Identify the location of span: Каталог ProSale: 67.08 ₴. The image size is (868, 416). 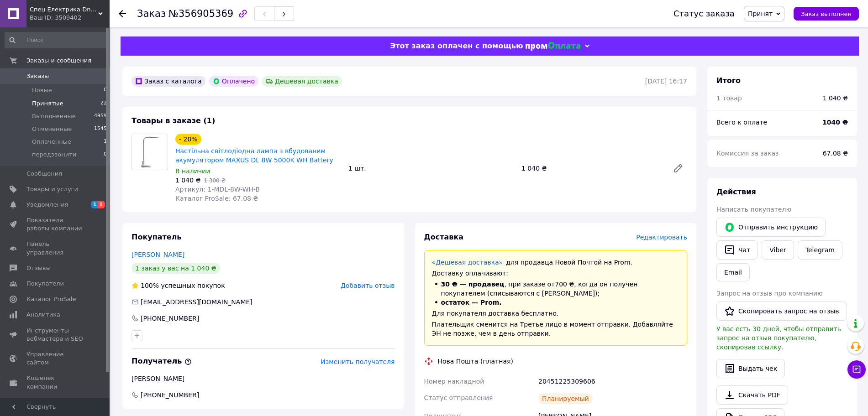
(216, 198).